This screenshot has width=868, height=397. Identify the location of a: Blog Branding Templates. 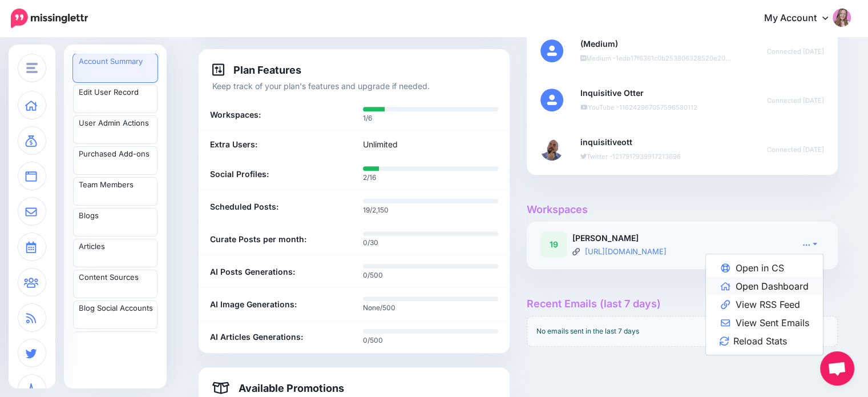
(115, 346).